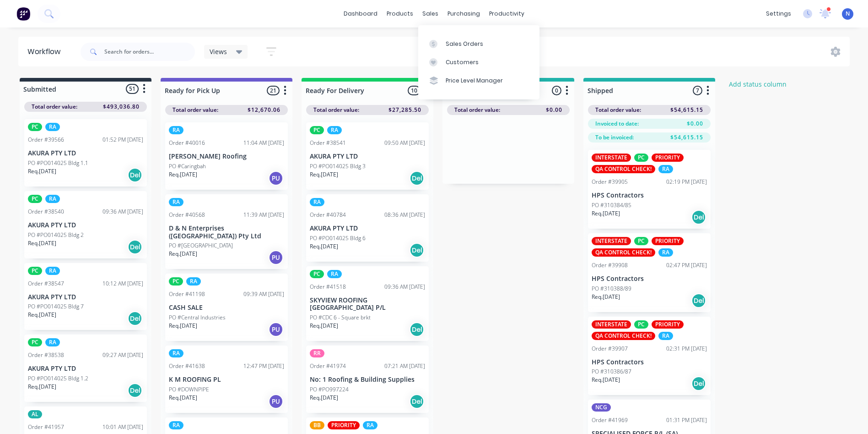 This screenshot has height=434, width=868. I want to click on div: Order #38547, so click(46, 283).